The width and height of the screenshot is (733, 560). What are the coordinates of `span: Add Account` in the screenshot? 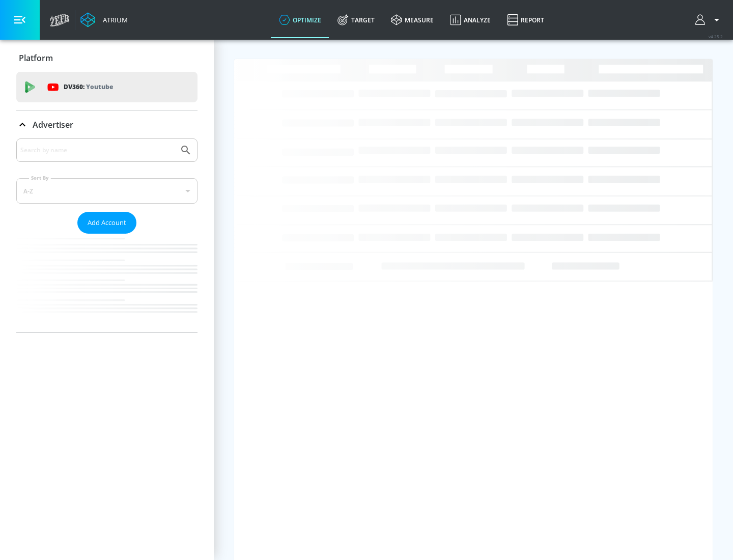 It's located at (107, 223).